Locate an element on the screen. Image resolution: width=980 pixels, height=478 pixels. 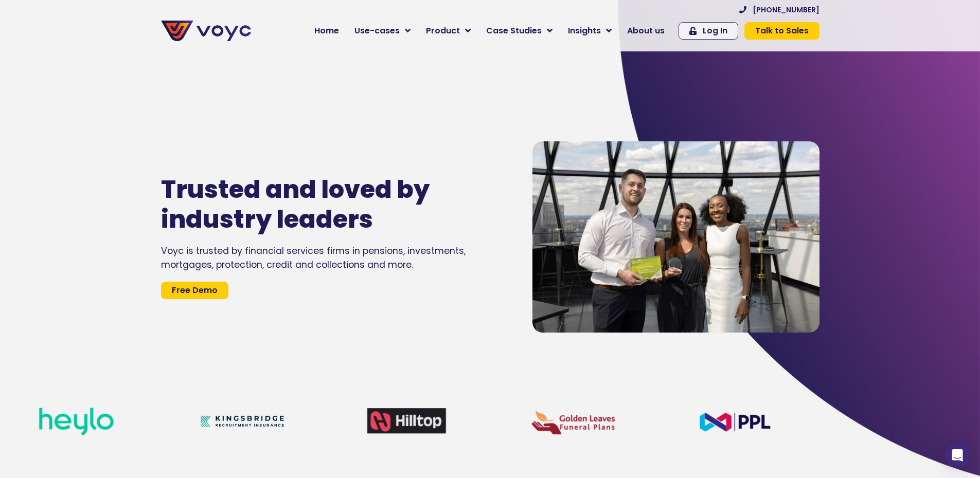
div: Open Intercom Messenger is located at coordinates (957, 455).